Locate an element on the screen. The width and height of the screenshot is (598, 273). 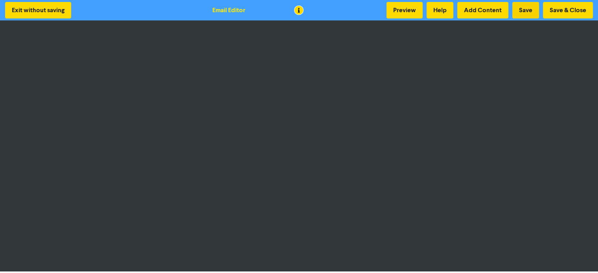
button: Save is located at coordinates (526, 10).